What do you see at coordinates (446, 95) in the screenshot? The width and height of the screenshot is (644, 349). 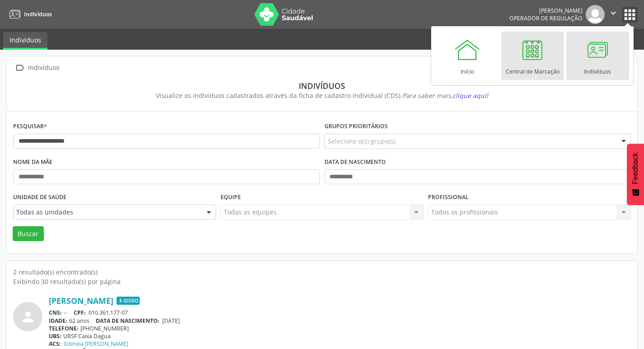 I see `i: Para saber mais,` at bounding box center [446, 95].